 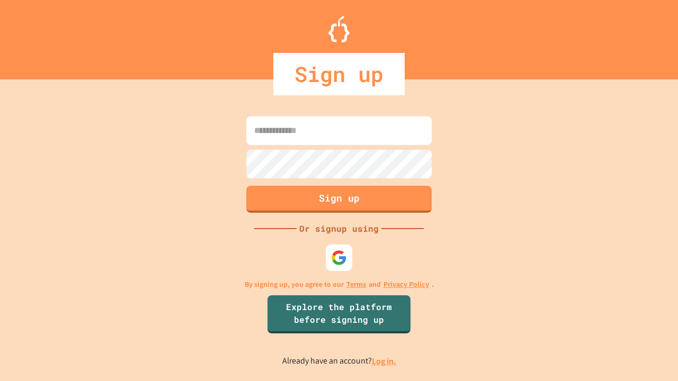 What do you see at coordinates (339, 315) in the screenshot?
I see `a: Explore the platform before signing up` at bounding box center [339, 315].